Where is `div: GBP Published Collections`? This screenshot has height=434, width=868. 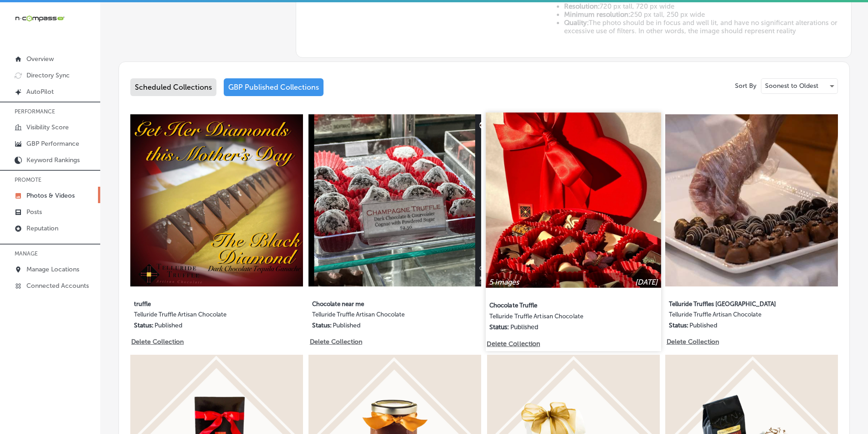 div: GBP Published Collections is located at coordinates (273, 87).